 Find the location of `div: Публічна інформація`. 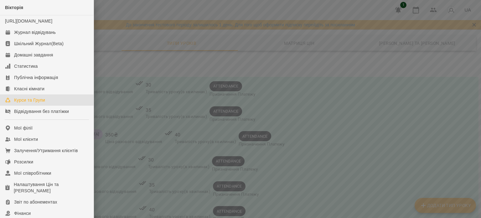

div: Публічна інформація is located at coordinates (36, 77).